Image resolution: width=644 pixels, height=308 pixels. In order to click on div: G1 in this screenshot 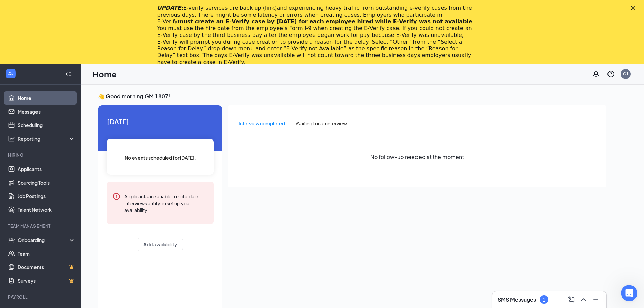, I will do `click(626, 74)`.